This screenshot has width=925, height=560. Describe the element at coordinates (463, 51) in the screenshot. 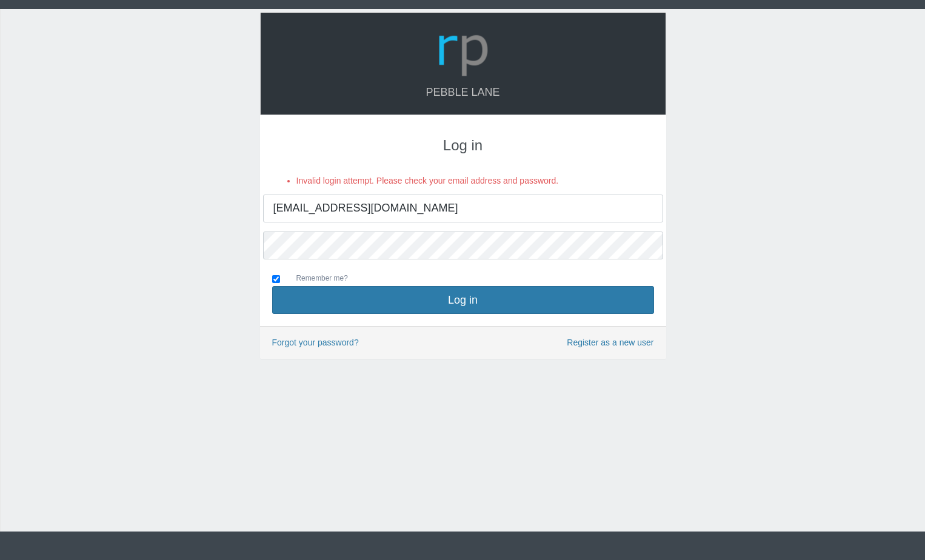

I see `img: Logo` at that location.